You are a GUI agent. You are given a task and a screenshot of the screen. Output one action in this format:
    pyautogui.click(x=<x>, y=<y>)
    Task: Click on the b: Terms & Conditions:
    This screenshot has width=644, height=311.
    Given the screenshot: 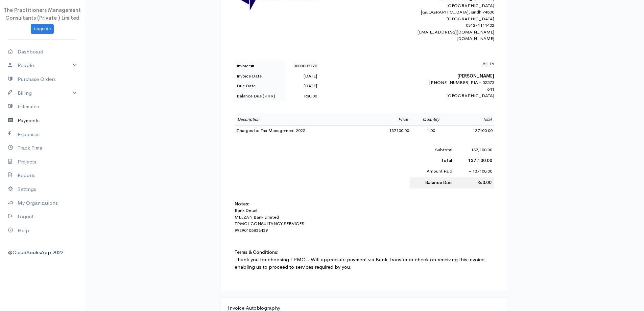 What is the action you would take?
    pyautogui.click(x=256, y=252)
    